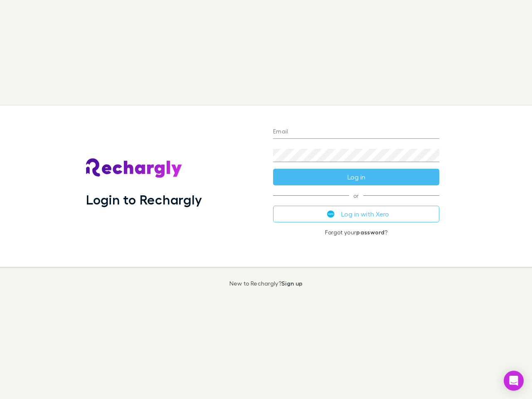 The height and width of the screenshot is (399, 532). I want to click on p: Forgot your ?, so click(356, 233).